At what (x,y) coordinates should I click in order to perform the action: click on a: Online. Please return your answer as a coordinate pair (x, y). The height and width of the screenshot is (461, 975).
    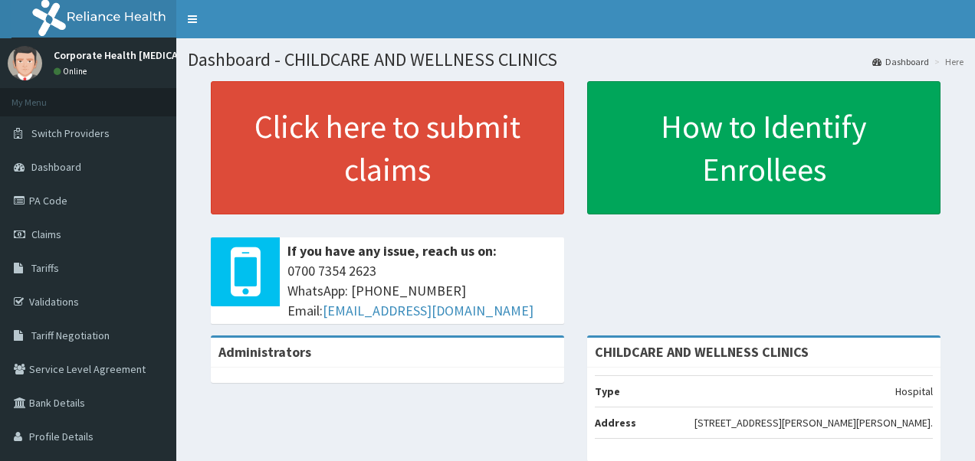
    Looking at the image, I should click on (72, 71).